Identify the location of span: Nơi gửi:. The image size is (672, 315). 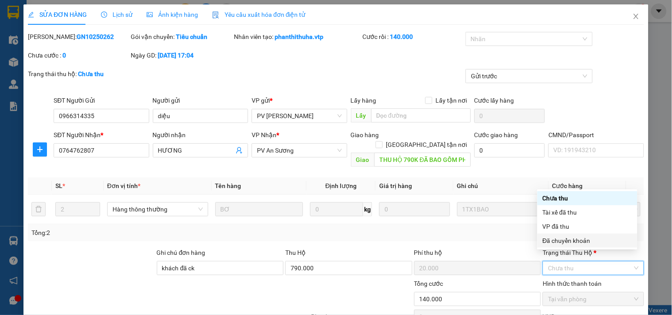
(13, 68).